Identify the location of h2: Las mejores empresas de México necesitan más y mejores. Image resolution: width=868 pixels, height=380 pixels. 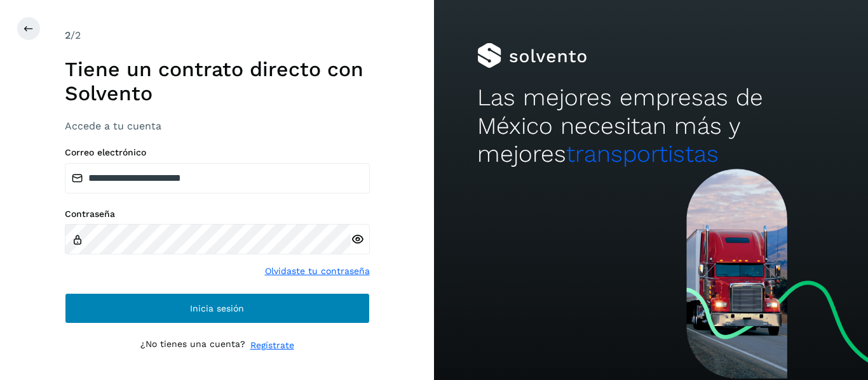
(651, 125).